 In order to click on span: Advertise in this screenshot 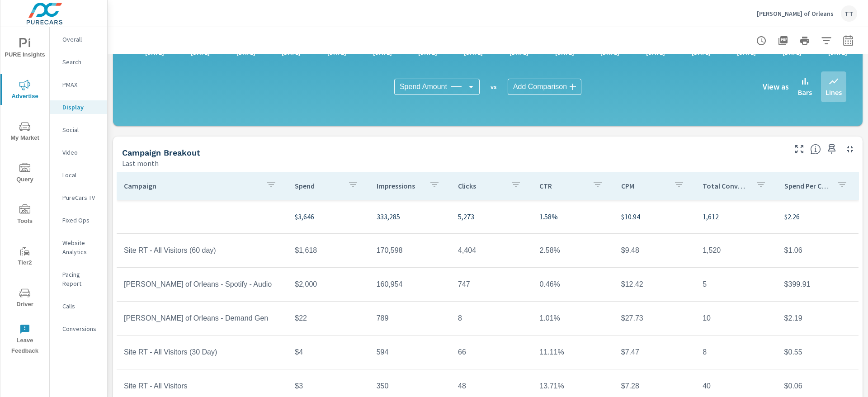, I will do `click(25, 90)`.